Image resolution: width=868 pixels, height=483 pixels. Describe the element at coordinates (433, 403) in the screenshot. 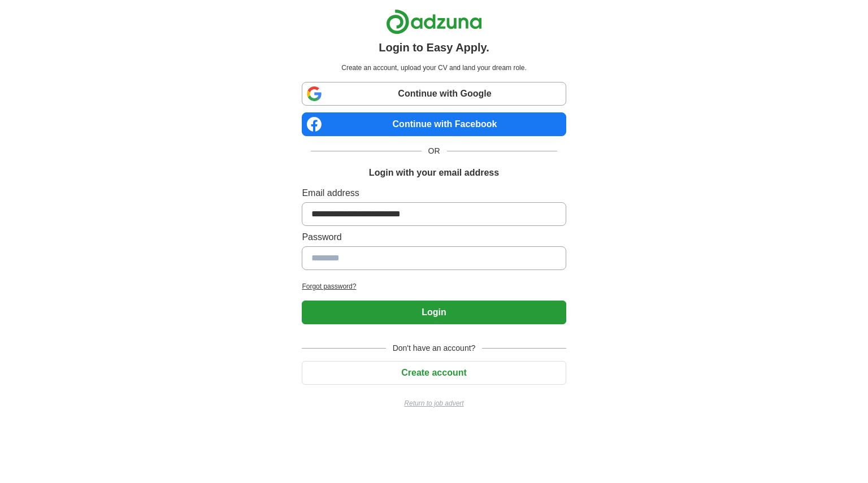

I see `p: Return to job advert` at that location.